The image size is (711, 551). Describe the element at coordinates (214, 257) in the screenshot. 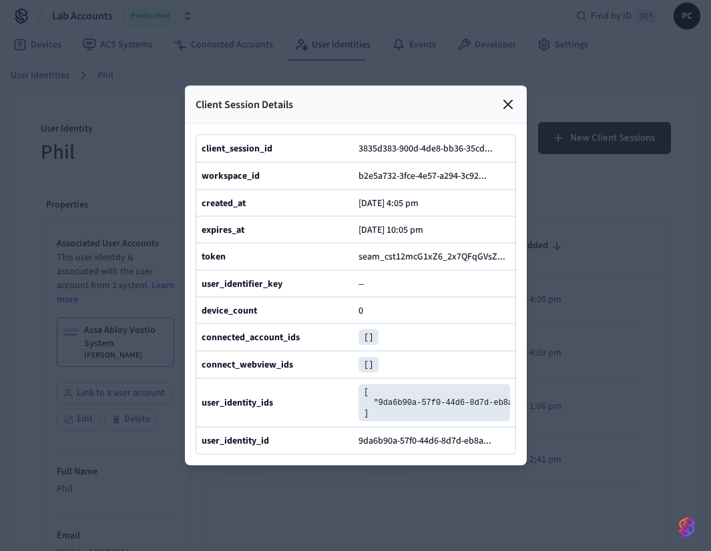

I see `b: token` at that location.